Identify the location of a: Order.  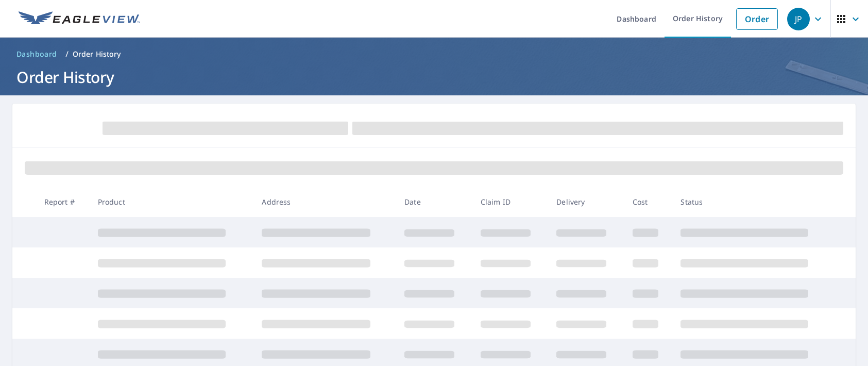
(757, 19).